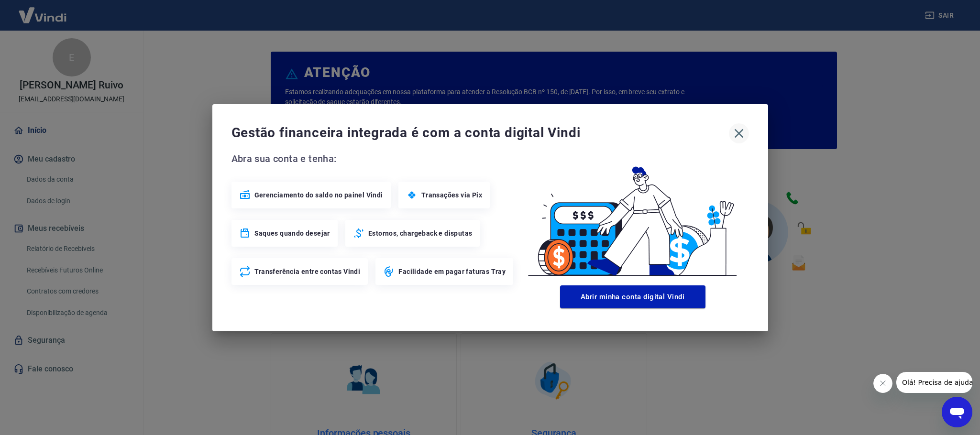 The width and height of the screenshot is (980, 435). What do you see at coordinates (633, 216) in the screenshot?
I see `img: Good Billing` at bounding box center [633, 216].